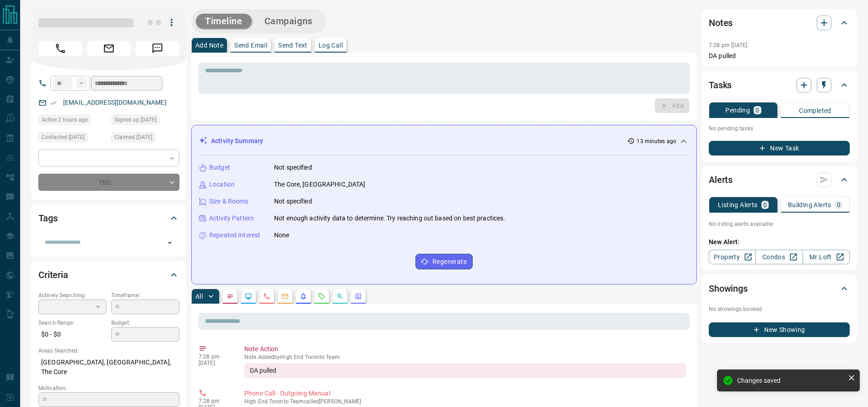 Image resolution: width=868 pixels, height=407 pixels. What do you see at coordinates (721, 179) in the screenshot?
I see `h2: Alerts` at bounding box center [721, 179].